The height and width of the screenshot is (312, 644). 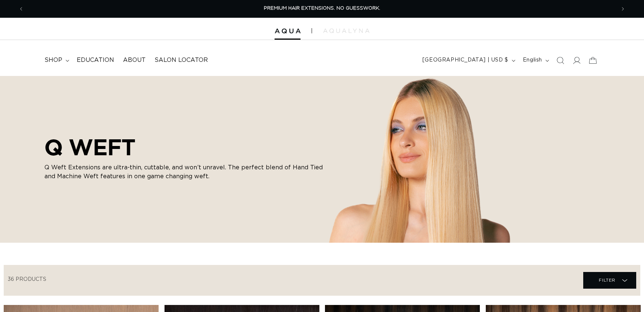 I want to click on button: English, so click(x=535, y=61).